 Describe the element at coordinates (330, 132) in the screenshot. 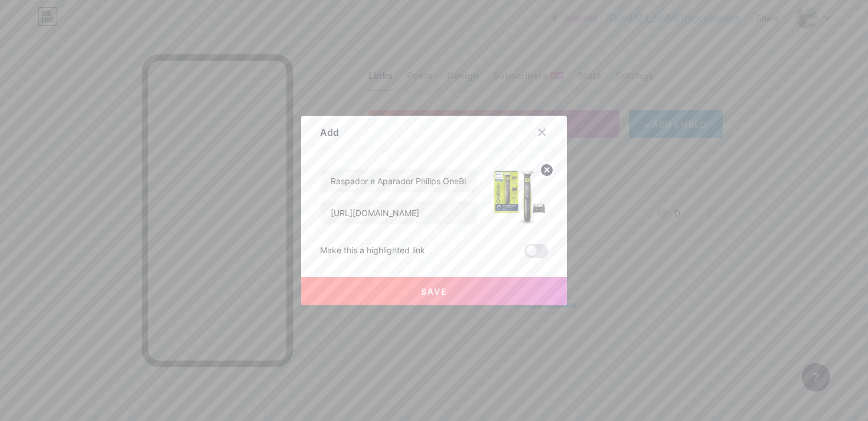

I see `div: Add` at that location.